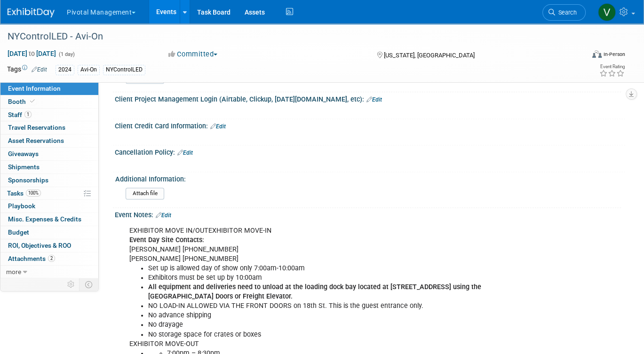  I want to click on div: Event Rating, so click(612, 66).